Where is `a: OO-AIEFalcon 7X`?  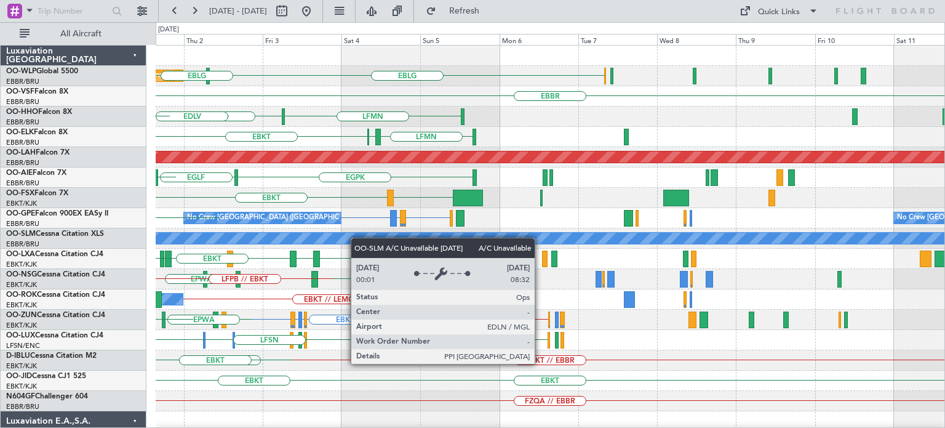 a: OO-AIEFalcon 7X is located at coordinates (36, 173).